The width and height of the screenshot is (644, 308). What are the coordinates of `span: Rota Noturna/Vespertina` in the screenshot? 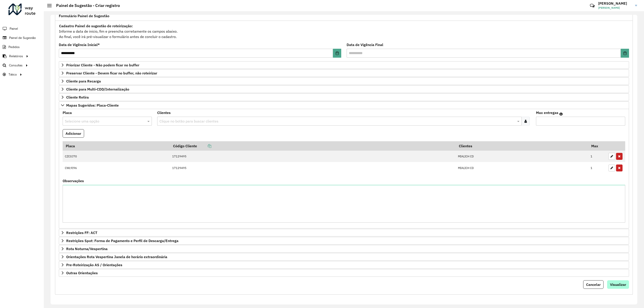 It's located at (87, 249).